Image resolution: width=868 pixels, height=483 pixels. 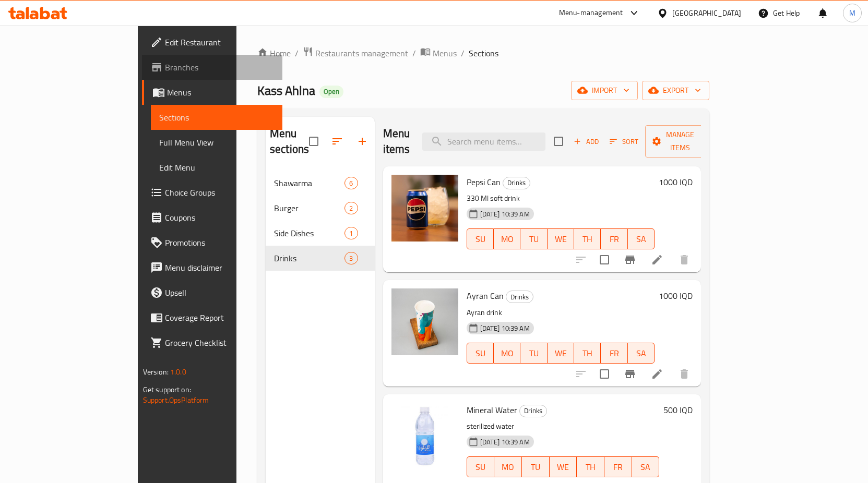 What do you see at coordinates (484, 142) in the screenshot?
I see `input: search` at bounding box center [484, 142].